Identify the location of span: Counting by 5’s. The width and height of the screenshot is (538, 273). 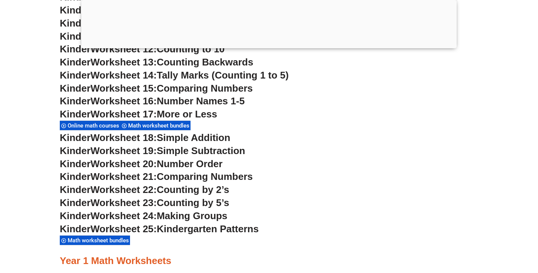
(193, 203).